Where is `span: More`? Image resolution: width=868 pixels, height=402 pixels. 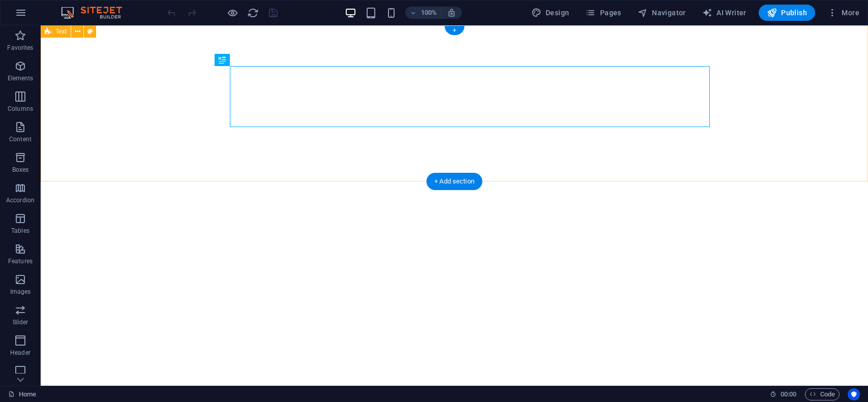 span: More is located at coordinates (842, 13).